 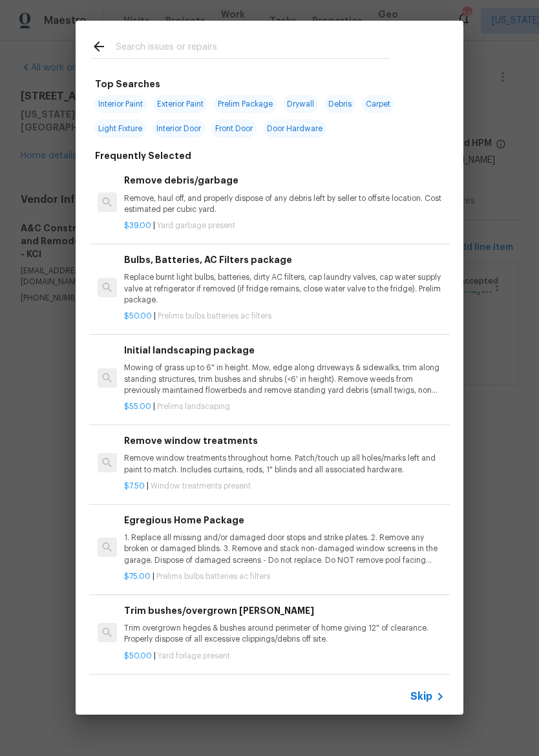 What do you see at coordinates (378, 104) in the screenshot?
I see `span: Carpet` at bounding box center [378, 104].